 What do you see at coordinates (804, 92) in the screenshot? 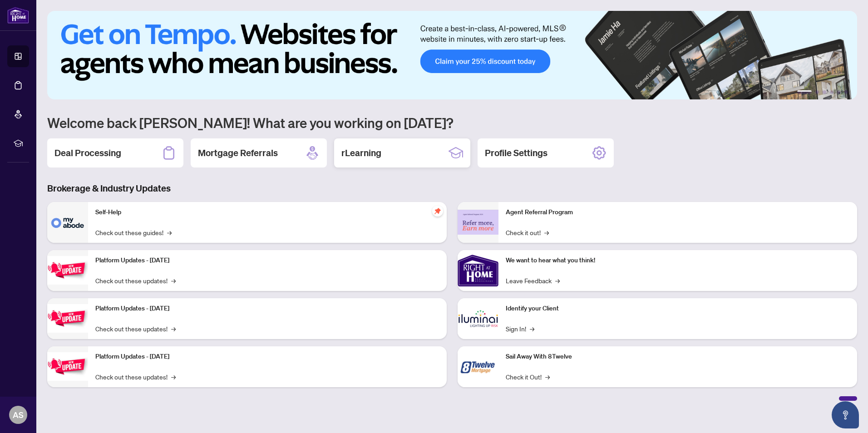
I see `button: 1` at bounding box center [804, 92].